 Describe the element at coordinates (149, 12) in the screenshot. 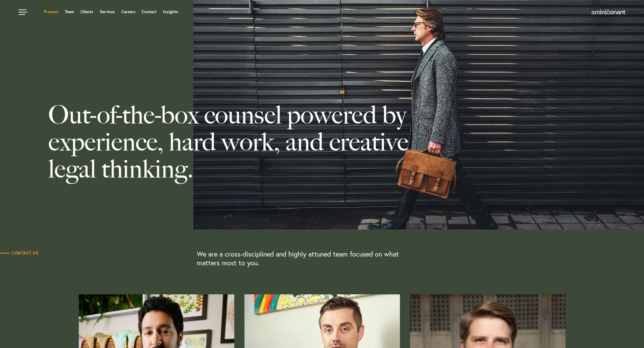

I see `a: Contact` at that location.